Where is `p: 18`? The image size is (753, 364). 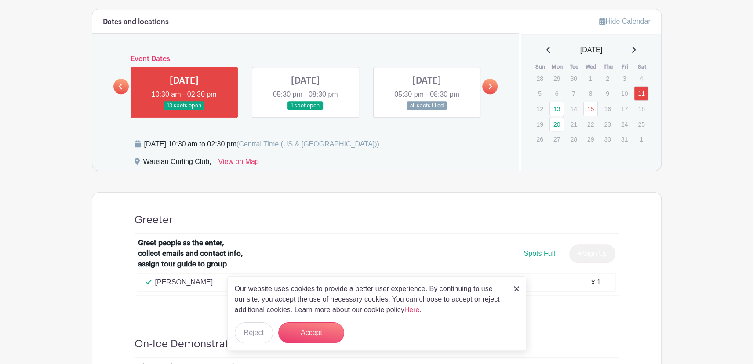
p: 18 is located at coordinates (641, 109).